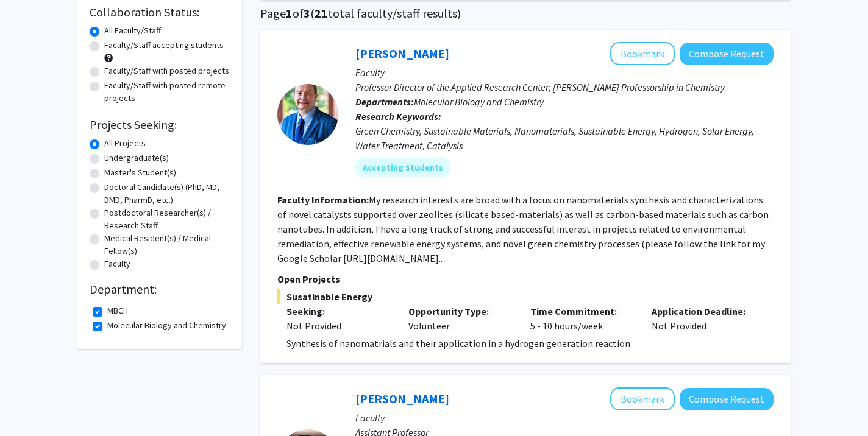  Describe the element at coordinates (306, 13) in the screenshot. I see `span: 3` at that location.